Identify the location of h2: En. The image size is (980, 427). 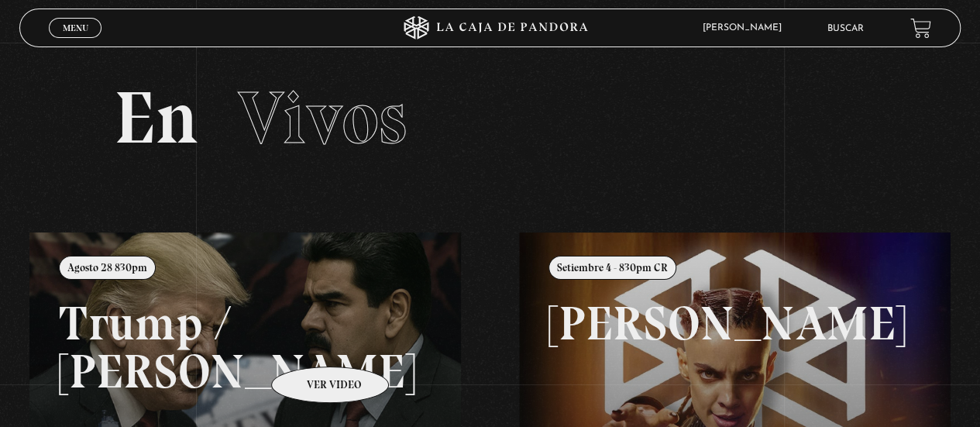
(491, 117).